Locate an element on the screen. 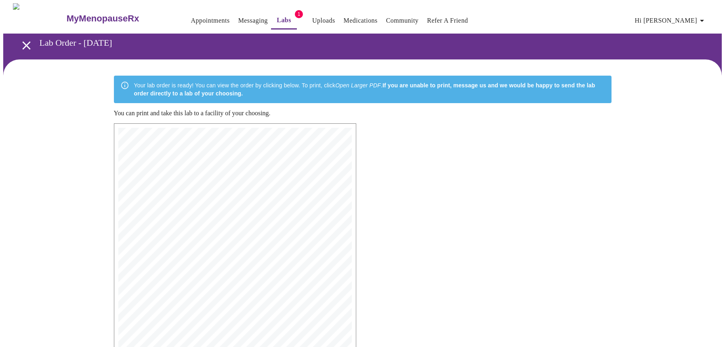 This screenshot has height=347, width=725. button: Medications is located at coordinates (361, 21).